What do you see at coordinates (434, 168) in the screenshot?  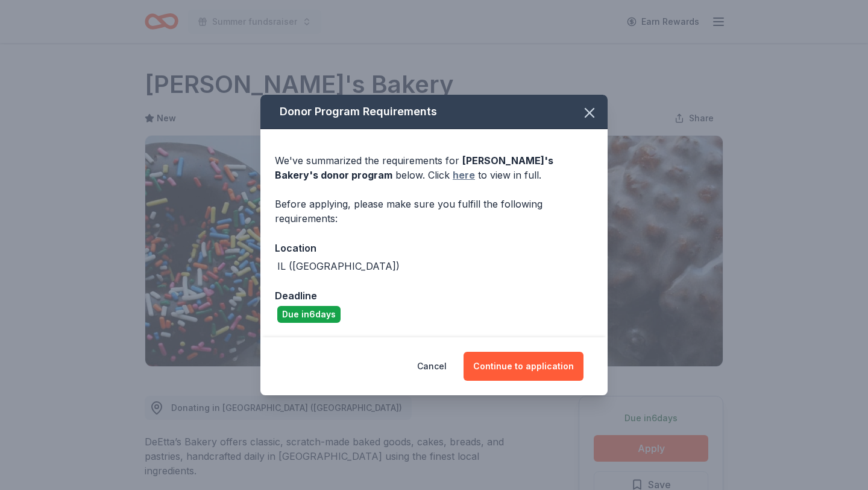 I see `div: We've summarized the requirements for below. Click to view in full.` at bounding box center [434, 168].